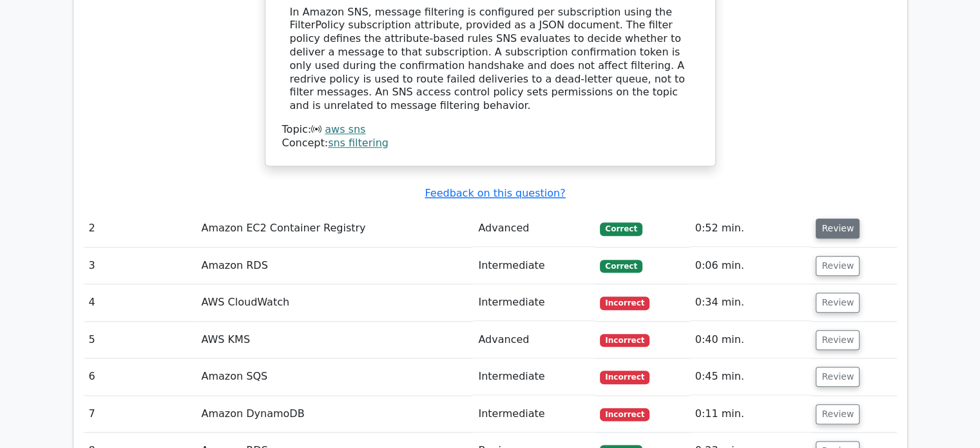 This screenshot has height=448, width=980. Describe the element at coordinates (140, 302) in the screenshot. I see `td: 4` at that location.